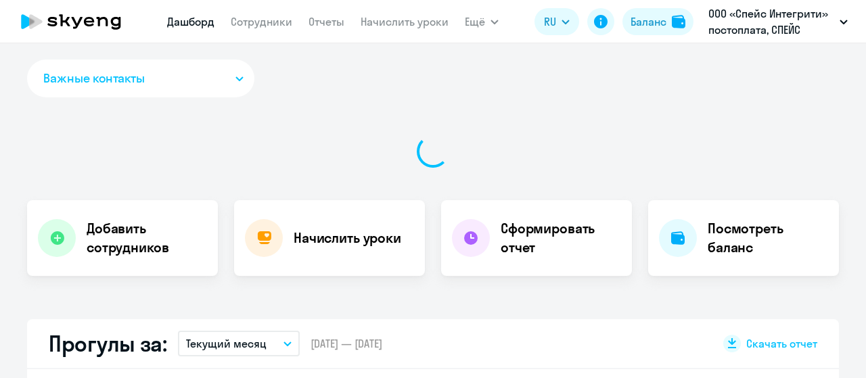 This screenshot has width=866, height=378. Describe the element at coordinates (405, 22) in the screenshot. I see `a: Начислить уроки` at that location.